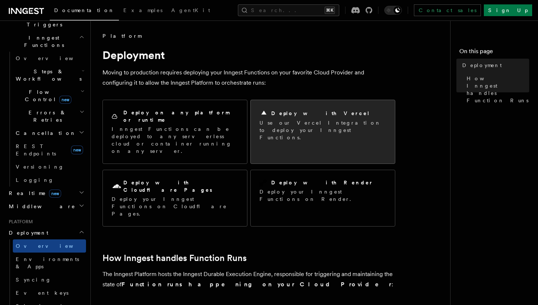  What do you see at coordinates (33, 279) in the screenshot?
I see `span: Syncing` at bounding box center [33, 279].